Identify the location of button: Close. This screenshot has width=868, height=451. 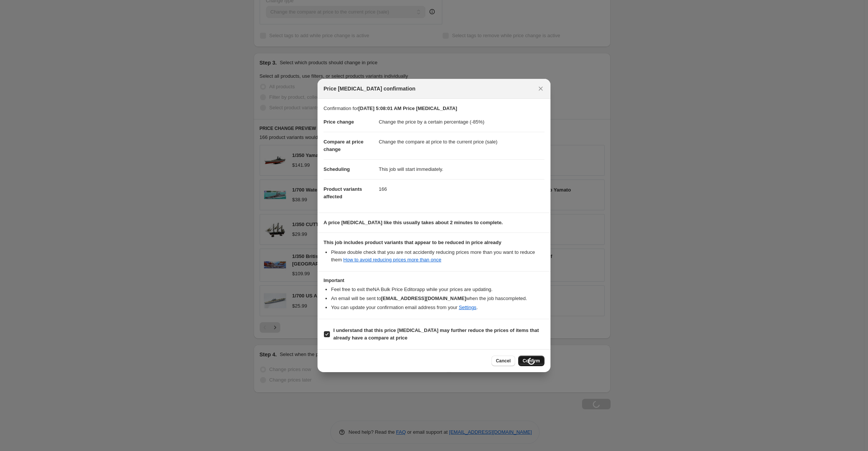
(540, 89).